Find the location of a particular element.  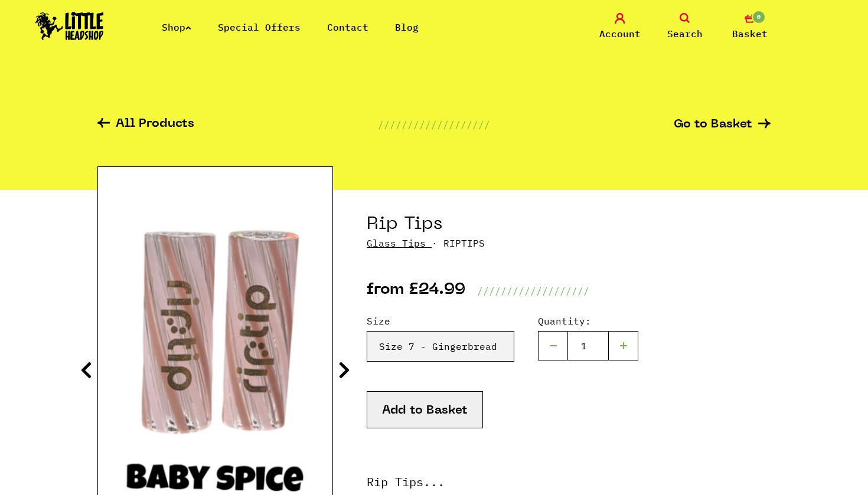

img: Little Head Shop Logo is located at coordinates (70, 26).